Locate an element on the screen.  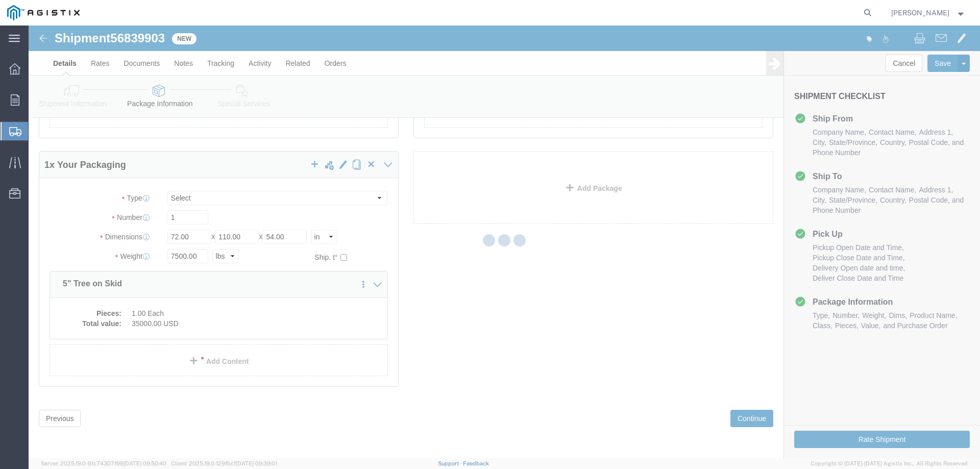
span: James Ball is located at coordinates (921, 13).